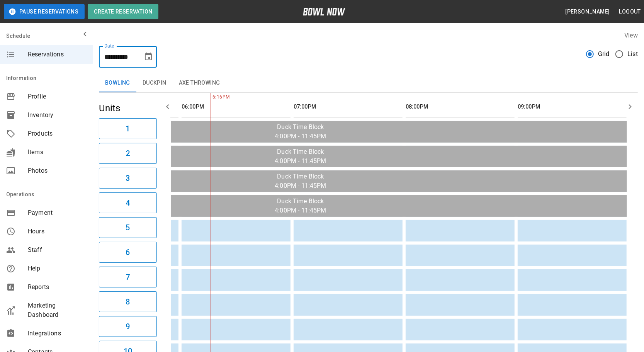  What do you see at coordinates (128, 178) in the screenshot?
I see `h6: 3` at bounding box center [128, 178].